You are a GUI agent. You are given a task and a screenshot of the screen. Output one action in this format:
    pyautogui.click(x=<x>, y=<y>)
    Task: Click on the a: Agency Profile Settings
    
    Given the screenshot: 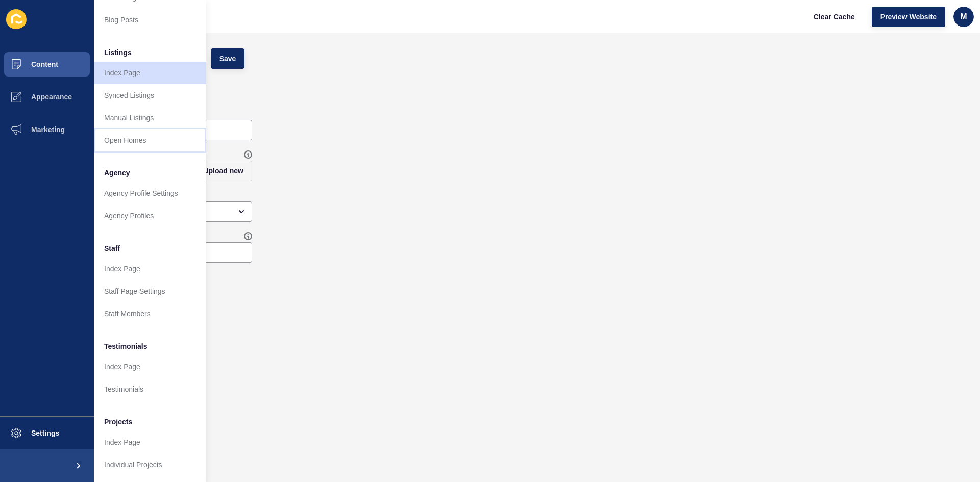 What is the action you would take?
    pyautogui.click(x=150, y=193)
    